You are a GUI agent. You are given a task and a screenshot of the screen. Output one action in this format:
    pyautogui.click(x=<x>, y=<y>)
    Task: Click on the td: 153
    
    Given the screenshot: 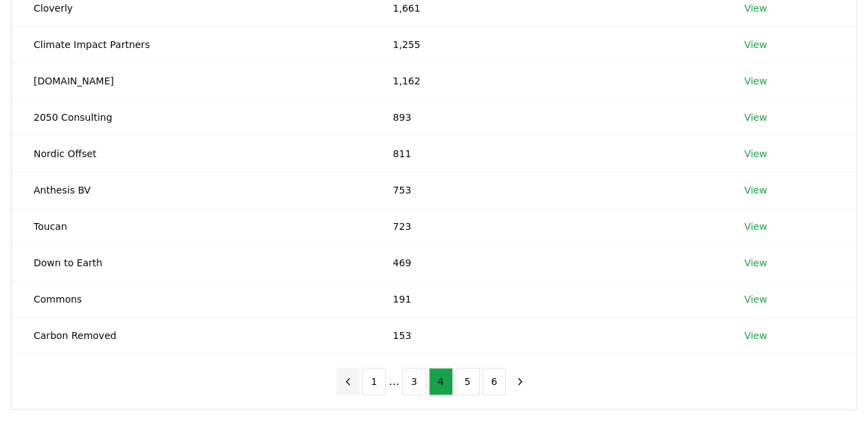 What is the action you would take?
    pyautogui.click(x=546, y=335)
    